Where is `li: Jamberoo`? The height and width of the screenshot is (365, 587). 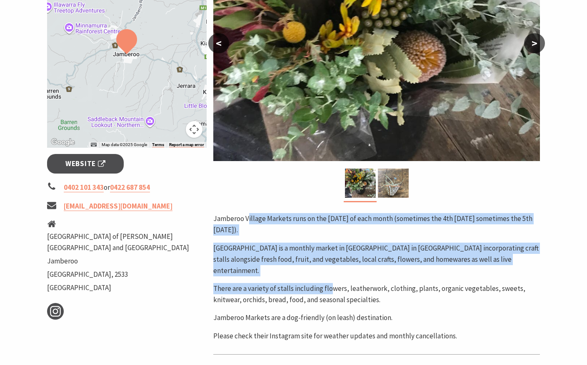 li: Jamberoo is located at coordinates (127, 261).